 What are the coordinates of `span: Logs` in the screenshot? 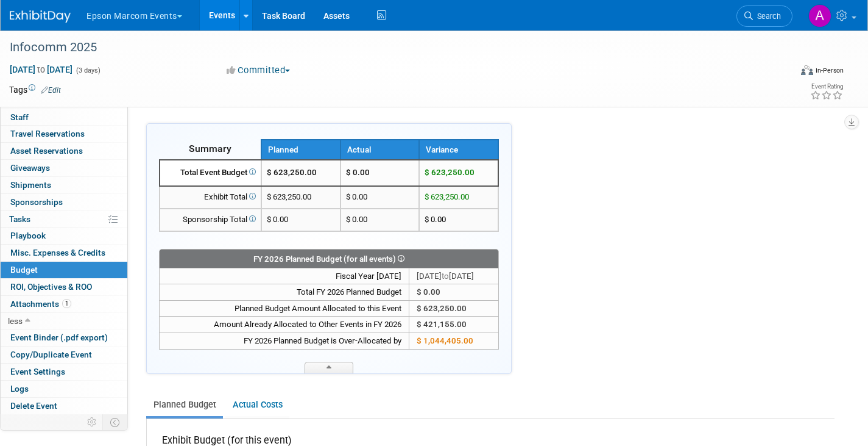 It's located at (19, 389).